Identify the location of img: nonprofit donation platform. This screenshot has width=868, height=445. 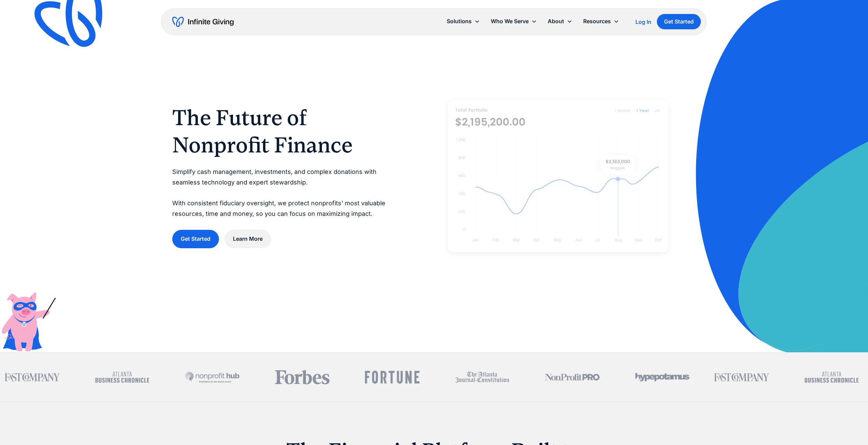
(558, 176).